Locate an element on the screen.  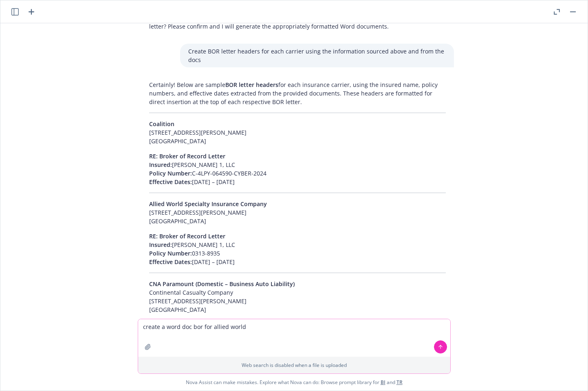
p: Web search is disabled when a file is uploaded is located at coordinates (294, 365).